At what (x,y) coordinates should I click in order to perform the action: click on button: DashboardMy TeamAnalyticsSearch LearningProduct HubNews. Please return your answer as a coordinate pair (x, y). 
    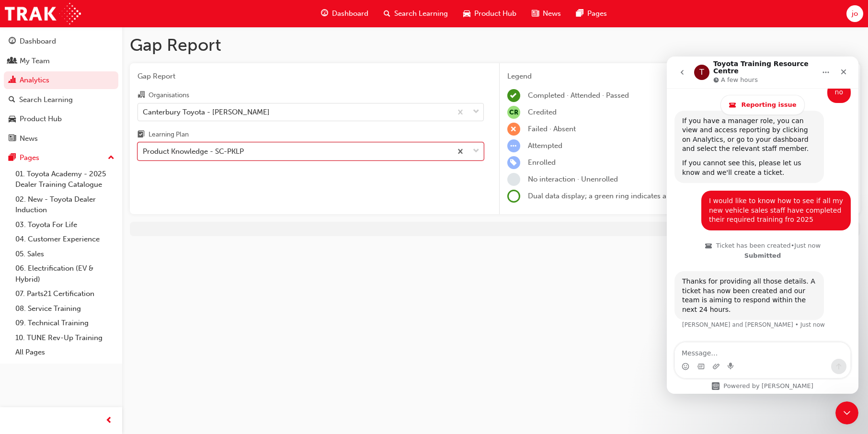
    Looking at the image, I should click on (61, 90).